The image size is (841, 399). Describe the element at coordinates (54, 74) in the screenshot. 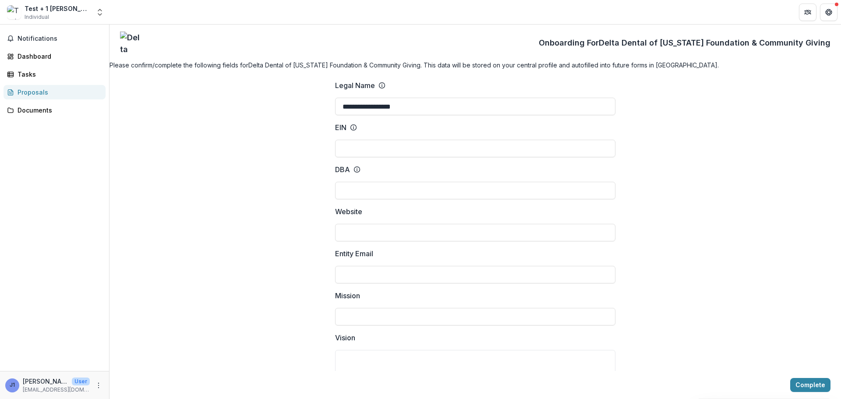

I see `a: Tasks` at that location.